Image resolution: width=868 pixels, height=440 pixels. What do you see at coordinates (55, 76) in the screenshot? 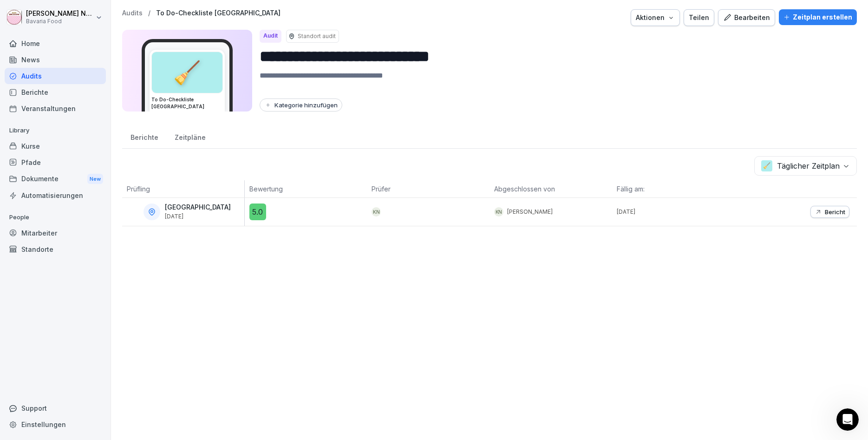
I see `div: Audits` at bounding box center [55, 76].